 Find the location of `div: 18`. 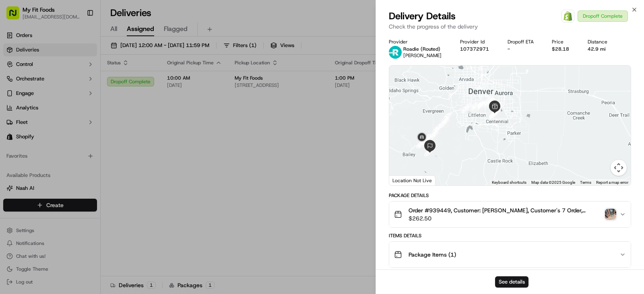

div: 18 is located at coordinates (446, 118).